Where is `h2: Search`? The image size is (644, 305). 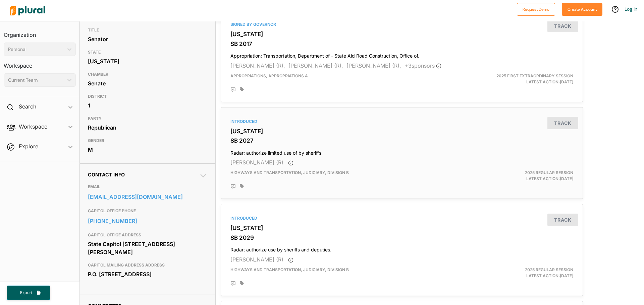
h2: Search is located at coordinates (28, 107).